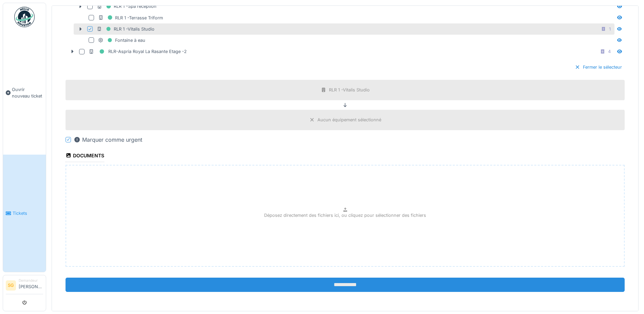 The image size is (644, 314). I want to click on div: Aucun équipement sélectionné, so click(349, 120).